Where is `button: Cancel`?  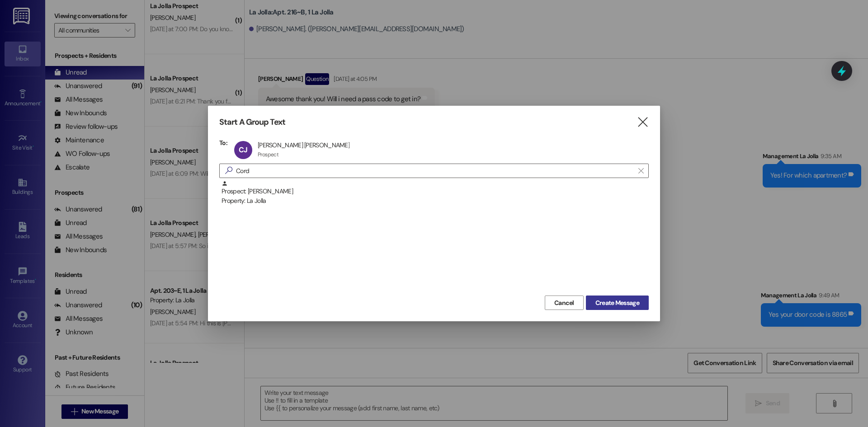 button: Cancel is located at coordinates (564, 303).